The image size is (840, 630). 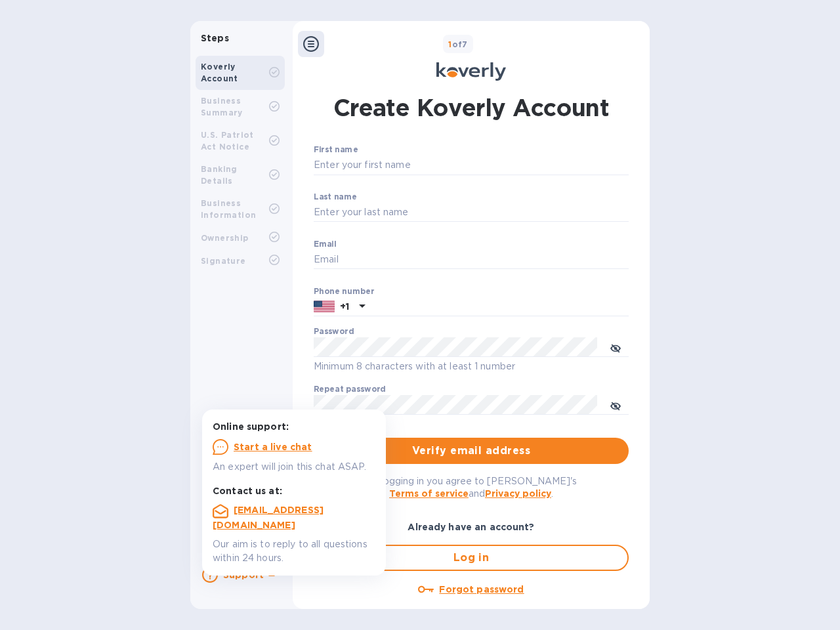 I want to click on a: Terms of service, so click(x=429, y=494).